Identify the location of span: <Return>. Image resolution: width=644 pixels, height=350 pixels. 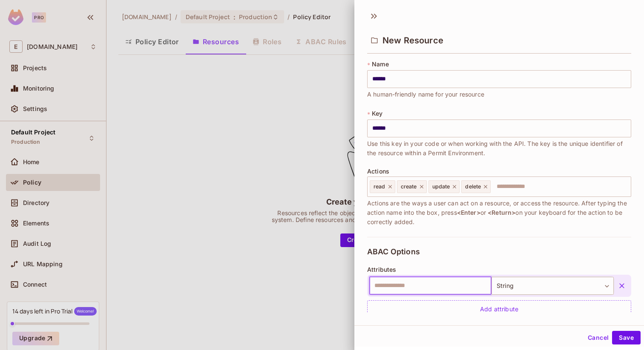
(502, 213).